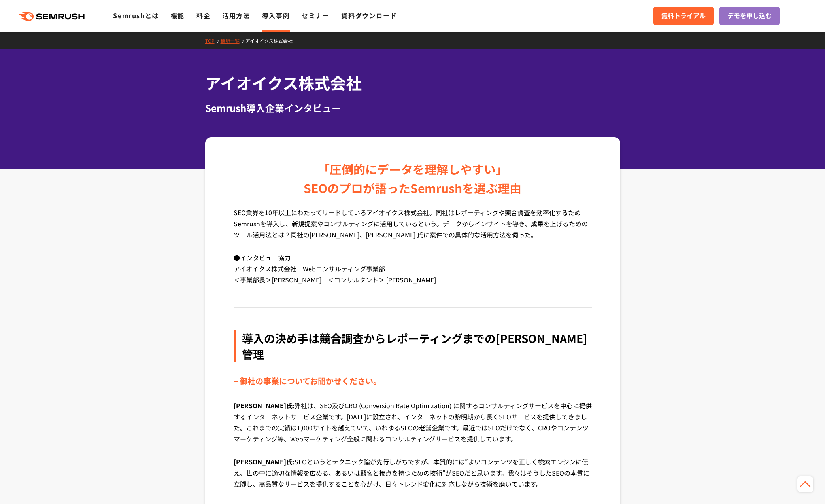 The width and height of the screenshot is (825, 504). Describe the element at coordinates (413, 108) in the screenshot. I see `div: Semrush導入企業インタビュー` at that location.